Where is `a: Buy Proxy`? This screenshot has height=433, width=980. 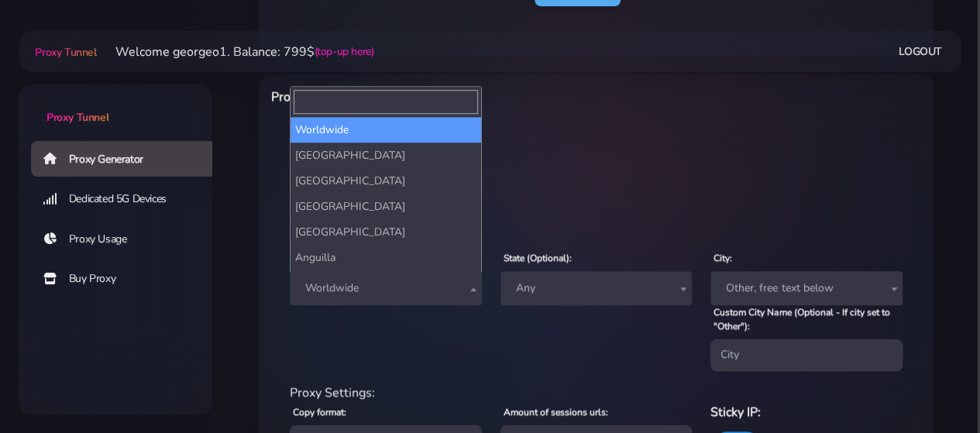 a: Buy Proxy is located at coordinates (128, 279).